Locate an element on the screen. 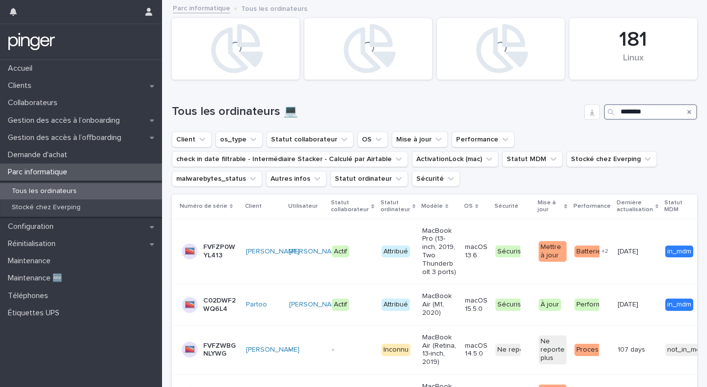 The width and height of the screenshot is (707, 387). p: Réinitialisation is located at coordinates (33, 244).